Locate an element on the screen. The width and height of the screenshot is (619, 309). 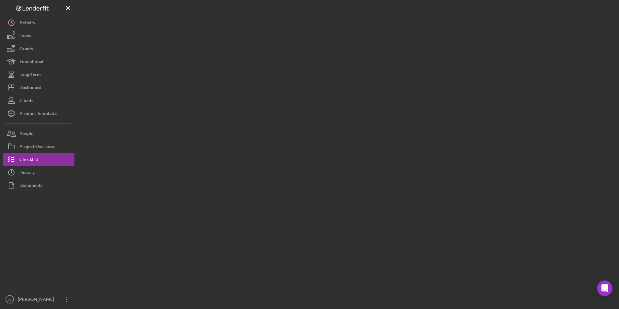
a: Grants is located at coordinates (39, 49).